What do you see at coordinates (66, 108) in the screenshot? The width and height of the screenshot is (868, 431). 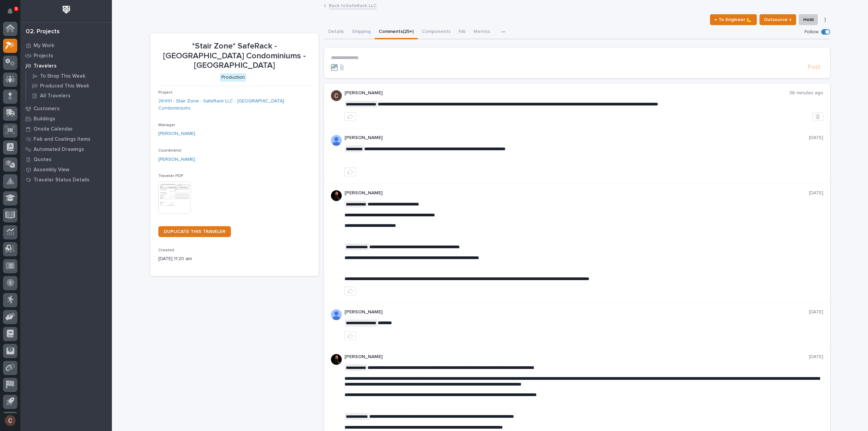 I see `a: Customers` at bounding box center [66, 108].